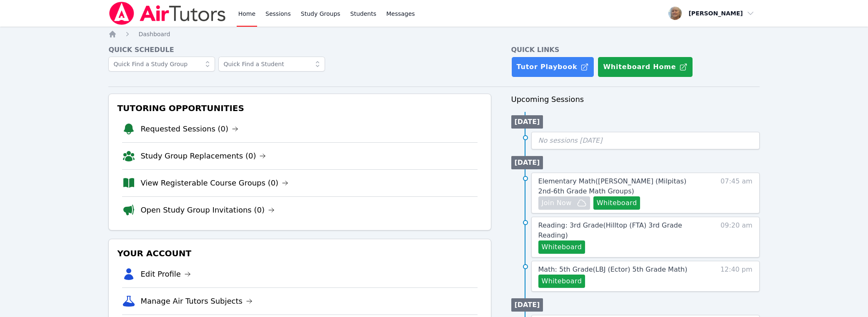  I want to click on button: Join Now, so click(564, 203).